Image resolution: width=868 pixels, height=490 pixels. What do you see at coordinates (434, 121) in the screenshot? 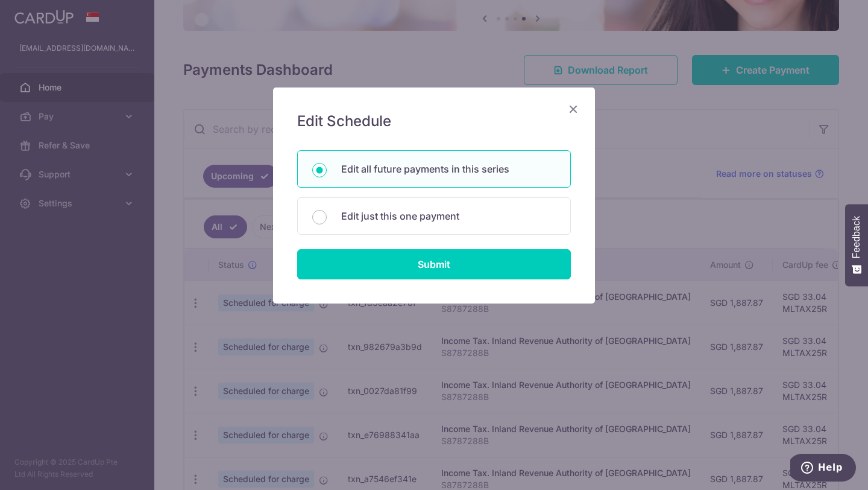
I see `h5: Edit Schedule` at bounding box center [434, 121].